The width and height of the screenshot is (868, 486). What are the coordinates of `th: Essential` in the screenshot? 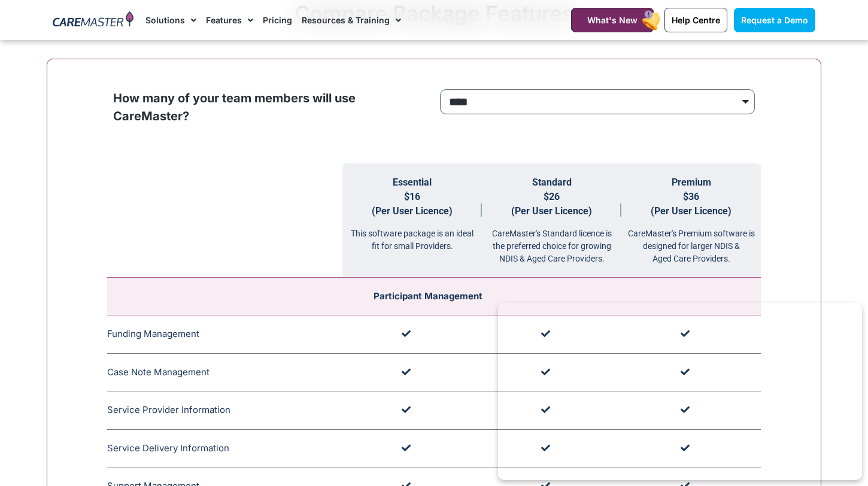 It's located at (412, 220).